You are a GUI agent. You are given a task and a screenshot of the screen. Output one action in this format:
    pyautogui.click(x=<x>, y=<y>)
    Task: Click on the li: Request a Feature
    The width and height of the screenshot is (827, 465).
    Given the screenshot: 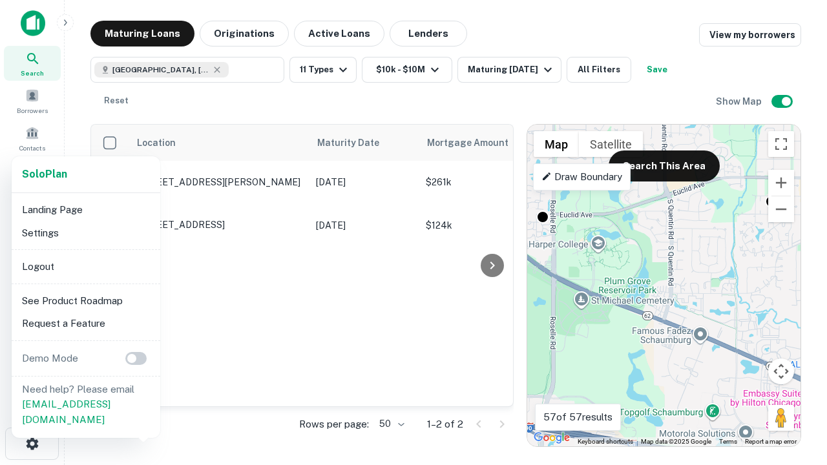 What is the action you would take?
    pyautogui.click(x=86, y=324)
    